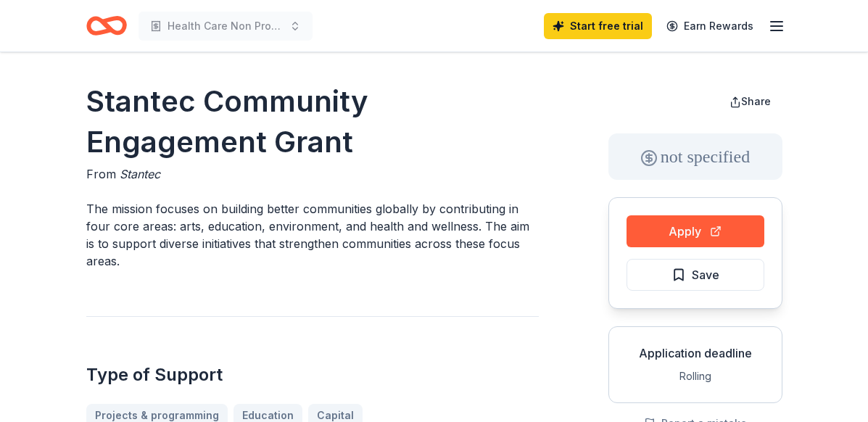 This screenshot has width=868, height=422. I want to click on h2: Type of Support, so click(313, 375).